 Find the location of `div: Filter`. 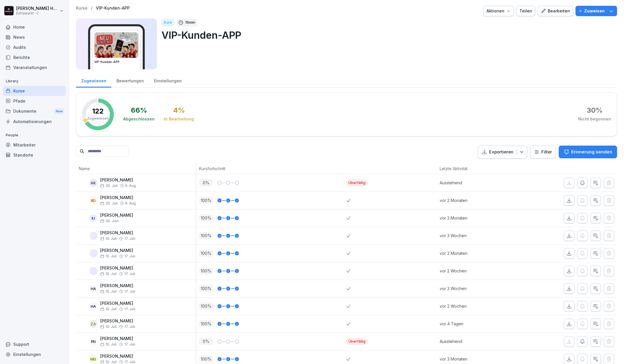

div: Filter is located at coordinates (543, 152).